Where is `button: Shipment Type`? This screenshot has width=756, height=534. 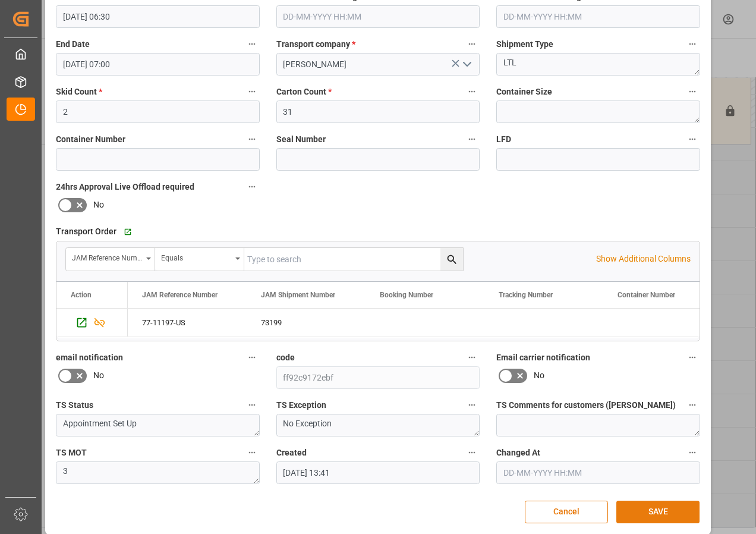
button: Shipment Type is located at coordinates (693, 44).